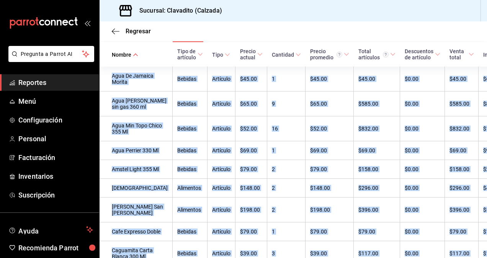 This screenshot has height=258, width=487. Describe the element at coordinates (50, 59) in the screenshot. I see `a: Pregunta a Parrot AI` at that location.